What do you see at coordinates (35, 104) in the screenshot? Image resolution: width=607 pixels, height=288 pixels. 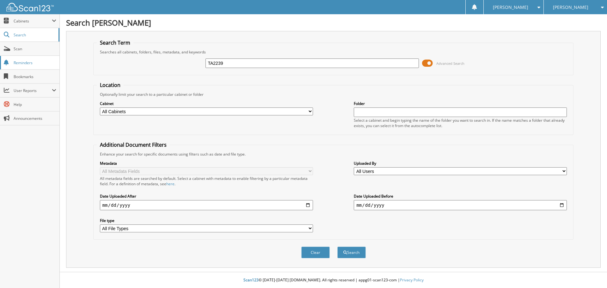 I see `span: Help` at bounding box center [35, 104].